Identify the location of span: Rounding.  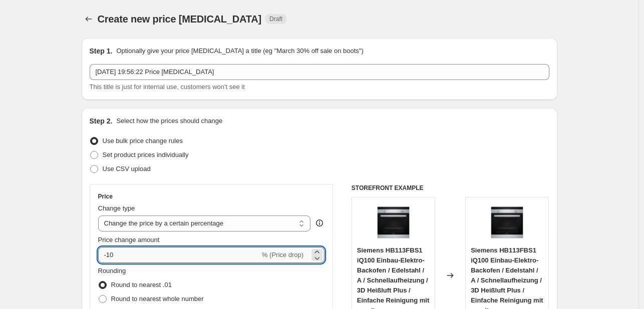
(112, 271).